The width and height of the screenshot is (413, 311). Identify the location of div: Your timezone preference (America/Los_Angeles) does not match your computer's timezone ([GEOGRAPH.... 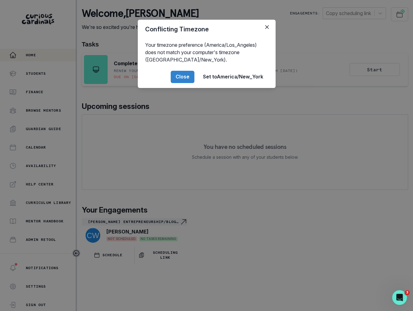
(207, 52).